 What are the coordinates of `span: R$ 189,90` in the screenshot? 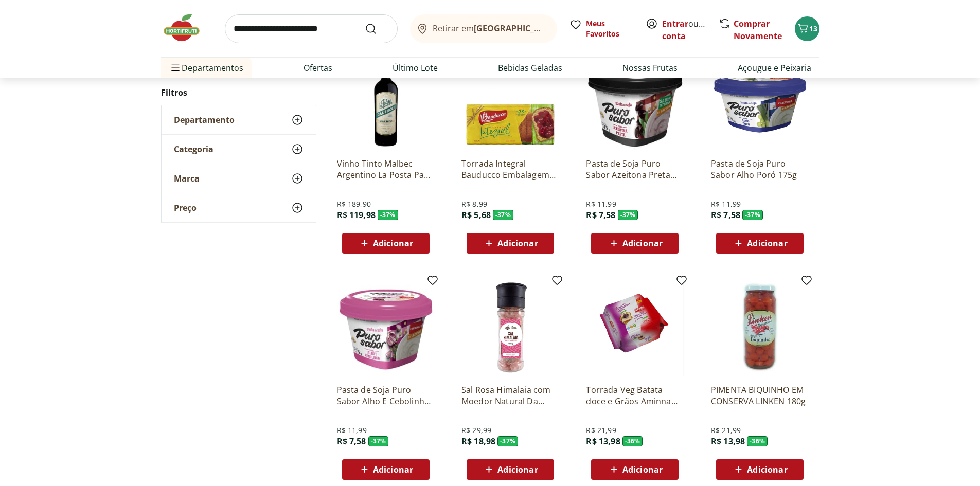 It's located at (354, 205).